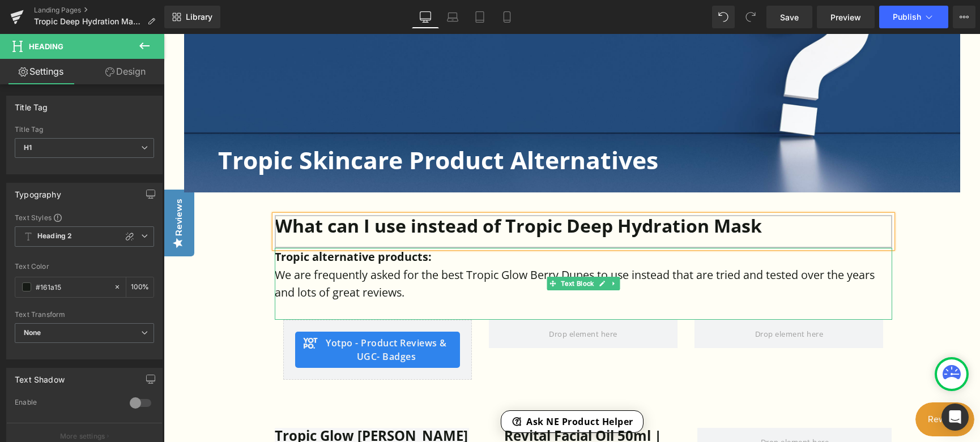 This screenshot has width=980, height=442. What do you see at coordinates (199, 17) in the screenshot?
I see `span: Library` at bounding box center [199, 17].